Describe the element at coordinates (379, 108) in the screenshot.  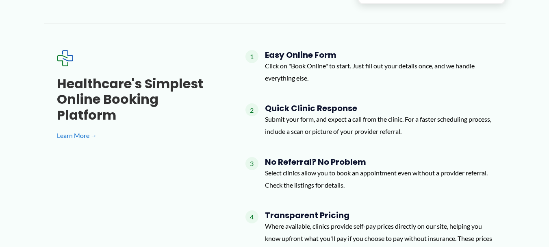
I see `h4: Quick Clinic Response` at that location.